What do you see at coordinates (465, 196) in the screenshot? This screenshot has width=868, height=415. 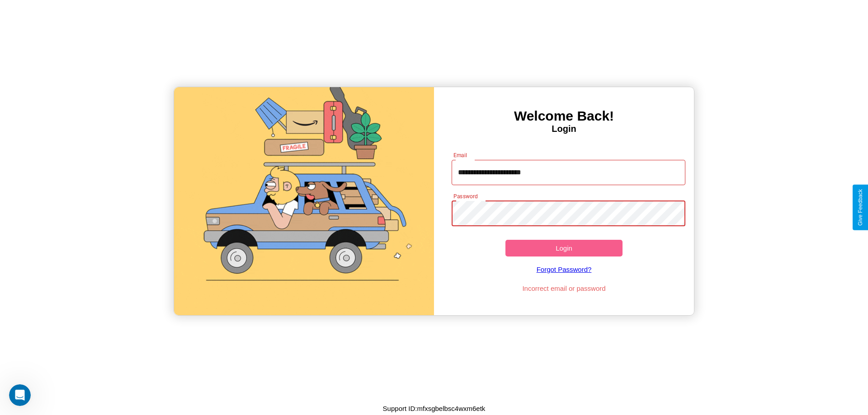 I see `label: Password` at bounding box center [465, 196].